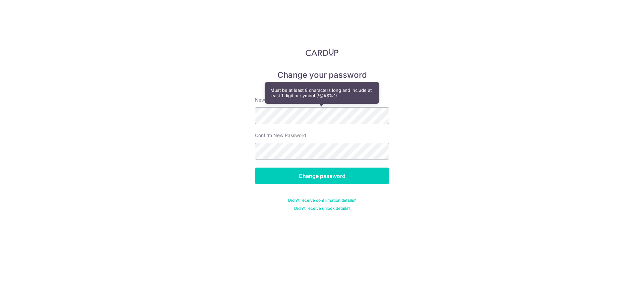  What do you see at coordinates (271, 100) in the screenshot?
I see `label: New password` at bounding box center [271, 100].